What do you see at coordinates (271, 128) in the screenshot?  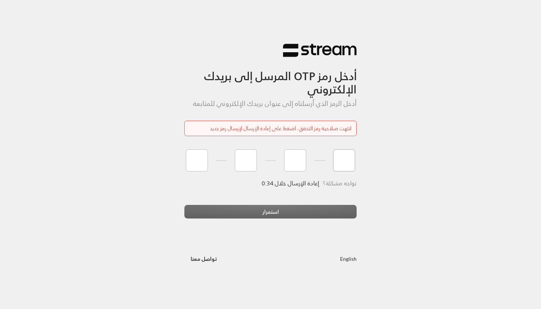 I see `div: انتهت صلاحية رمز التحقق، اضغط على إعادة الإرسال لإرسال رمز جديد` at bounding box center [271, 128].